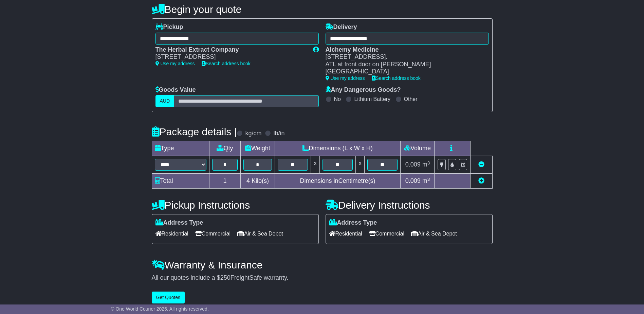 The image size is (644, 314). What do you see at coordinates (176, 90) in the screenshot?
I see `label: Goods Value` at bounding box center [176, 90].